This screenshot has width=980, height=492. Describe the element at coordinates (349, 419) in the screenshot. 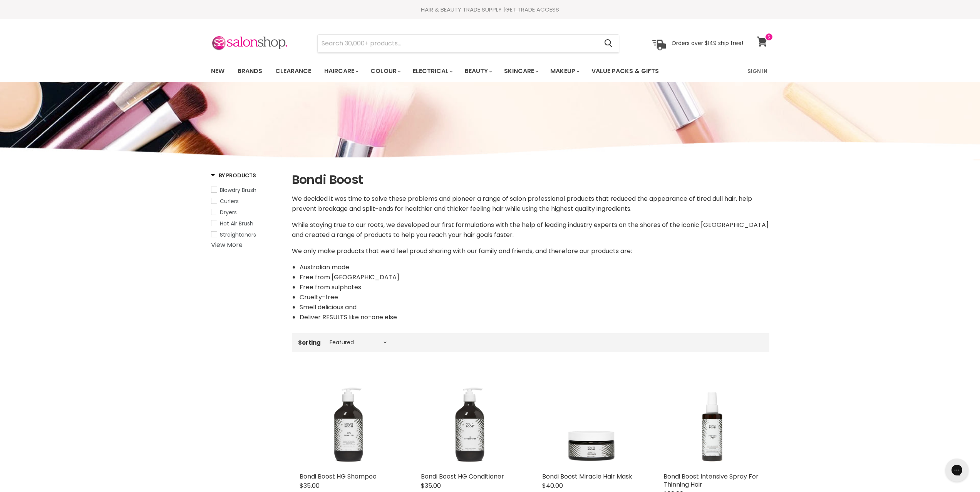

I see `img: Bondi Boost HG Shampoo` at that location.